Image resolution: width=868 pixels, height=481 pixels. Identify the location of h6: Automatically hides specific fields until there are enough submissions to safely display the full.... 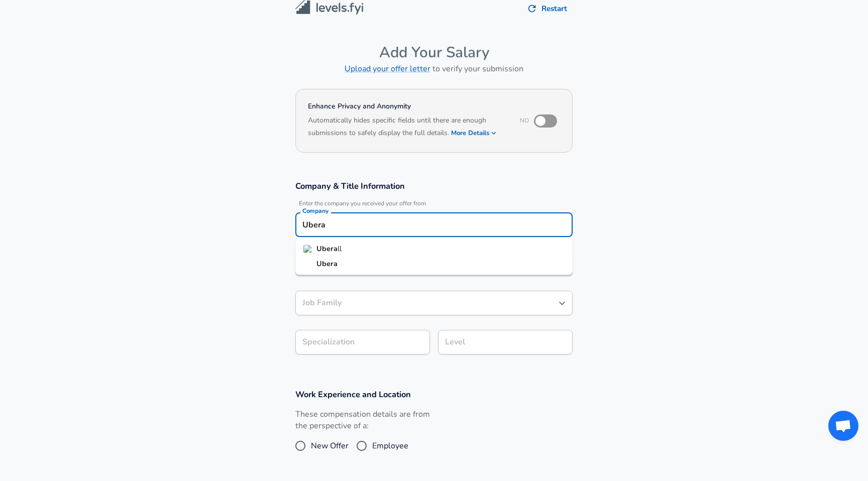
(407, 128).